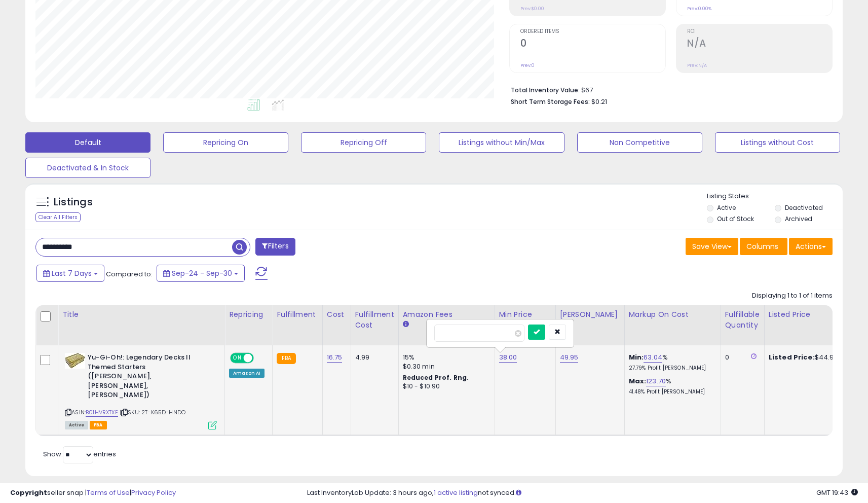 This screenshot has height=503, width=868. What do you see at coordinates (711, 246) in the screenshot?
I see `button: Save View` at bounding box center [711, 246].